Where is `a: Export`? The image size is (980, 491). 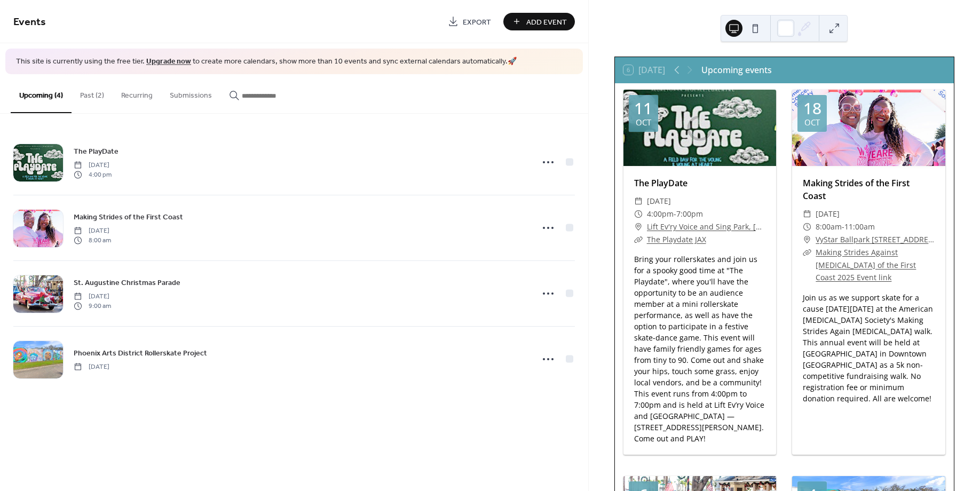 a: Export is located at coordinates (469, 22).